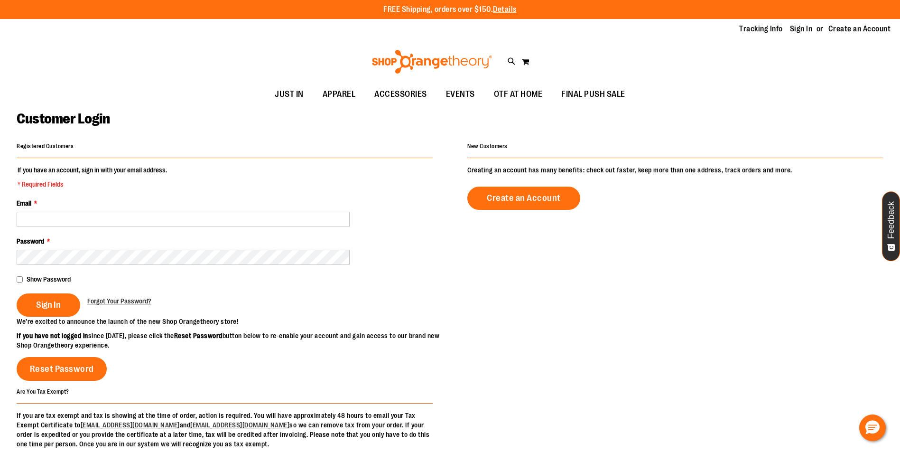 This screenshot has height=453, width=900. I want to click on span: Create an Account, so click(524, 198).